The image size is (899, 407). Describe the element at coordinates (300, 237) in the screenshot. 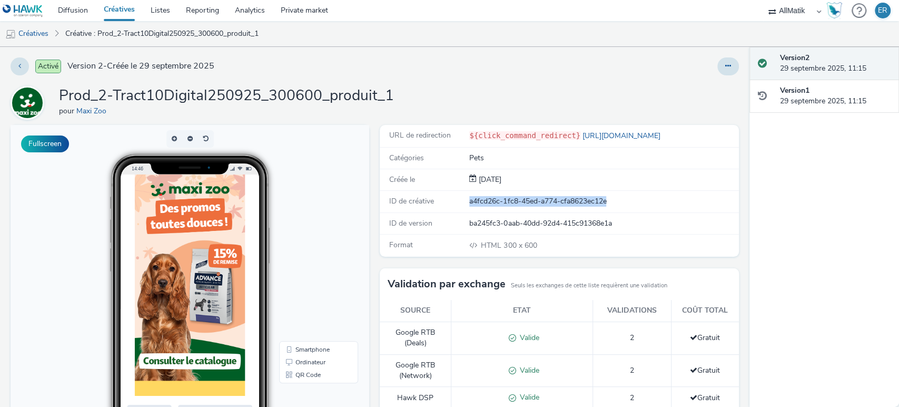

I see `span: Ordinateur` at that location.